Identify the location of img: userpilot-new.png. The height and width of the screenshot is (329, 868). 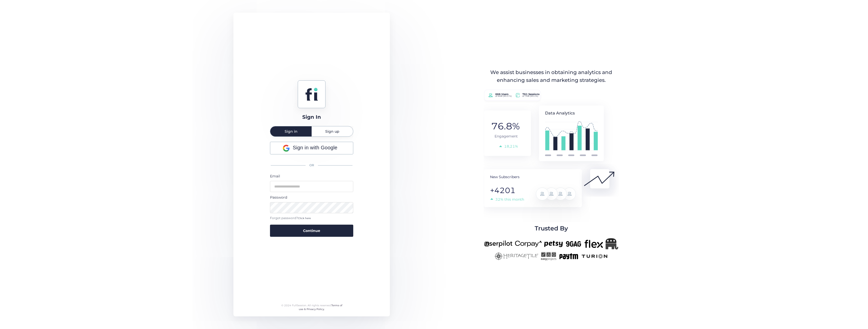
(498, 244).